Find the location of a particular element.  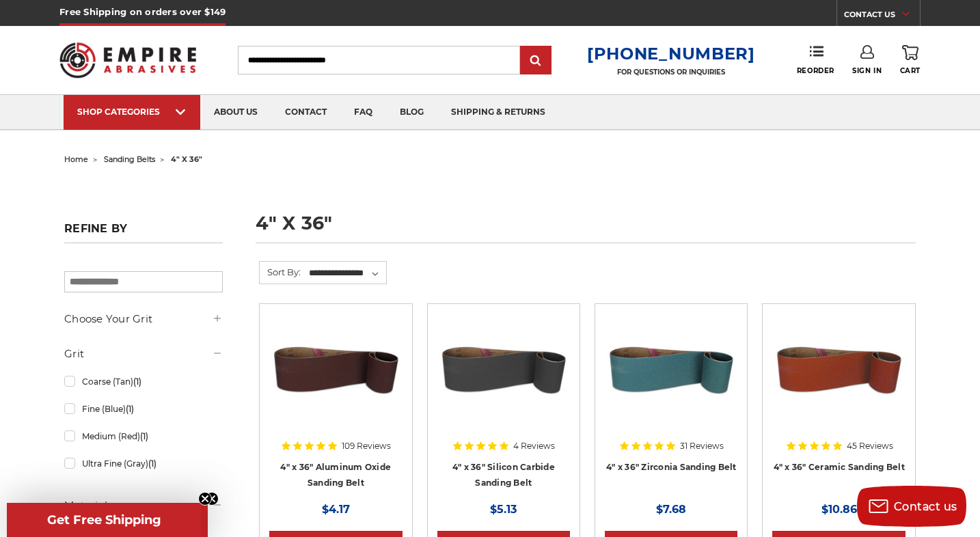

img: Empire Abrasives is located at coordinates (128, 60).